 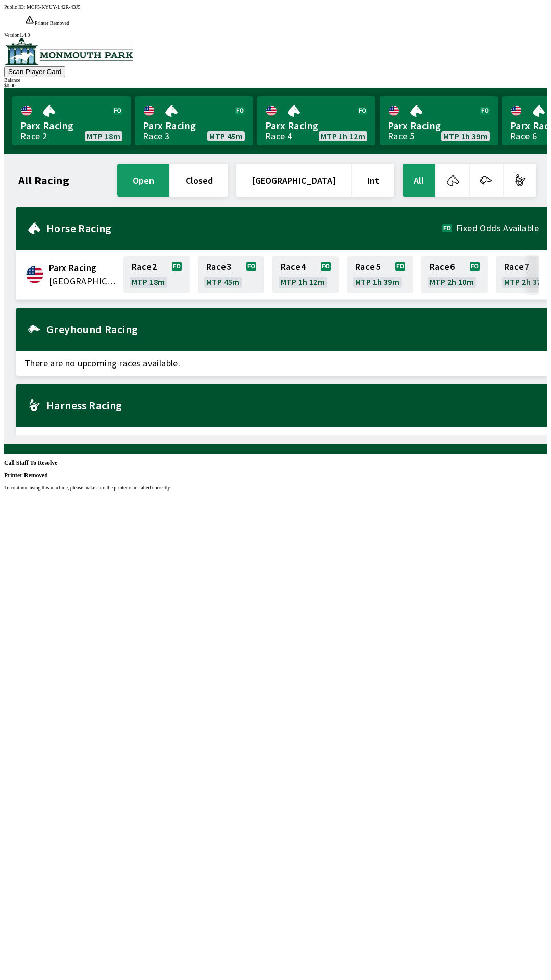 I want to click on h3: Call Staff To Resolve, so click(x=276, y=463).